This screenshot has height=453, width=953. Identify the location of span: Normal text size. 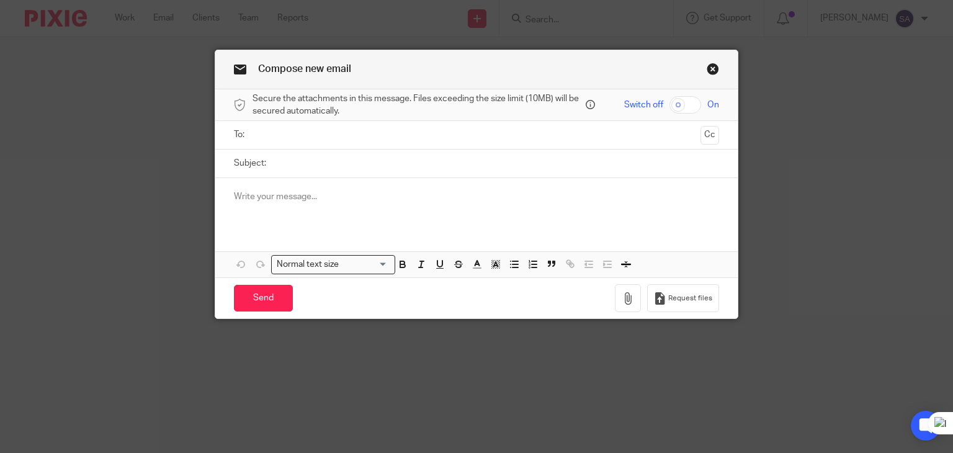
(308, 264).